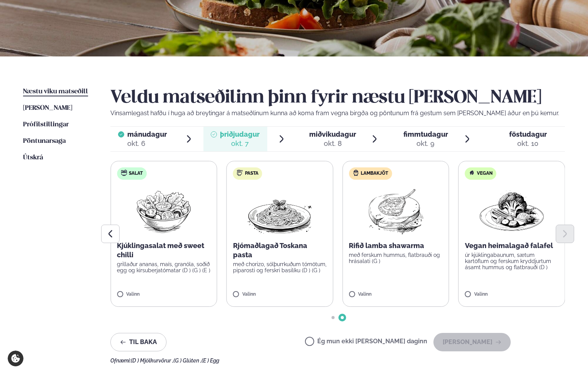 The height and width of the screenshot is (374, 588). Describe the element at coordinates (512, 261) in the screenshot. I see `p: úr kjúklingabaunum, sætum kartöflum og ferskum kryddjurtum ásamt hummus og flatbrauði (D )` at that location.